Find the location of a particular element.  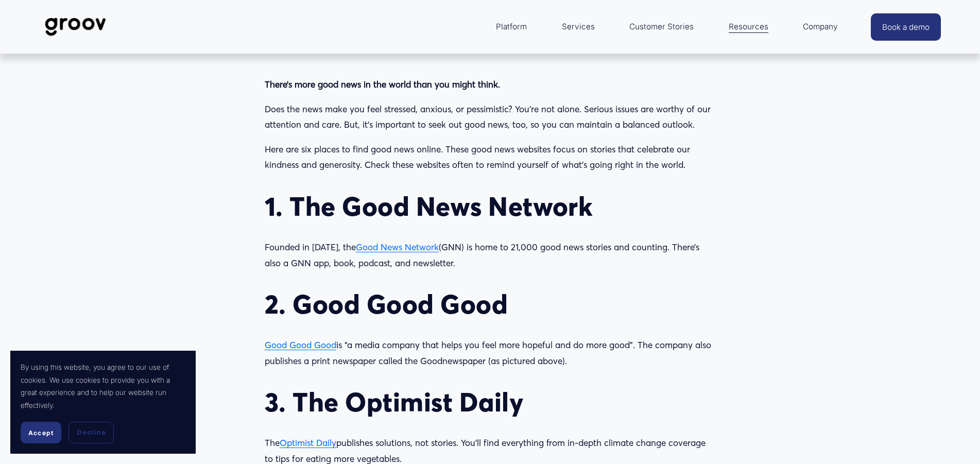

a: Customer Stories is located at coordinates (661, 27).